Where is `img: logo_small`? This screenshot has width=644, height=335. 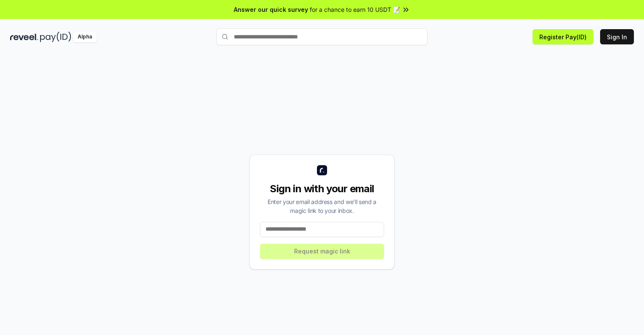
img: logo_small is located at coordinates (322, 170).